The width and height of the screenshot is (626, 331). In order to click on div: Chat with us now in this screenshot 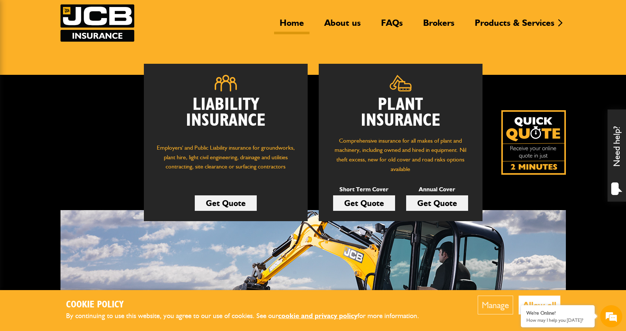, I will do `click(81, 46)`.